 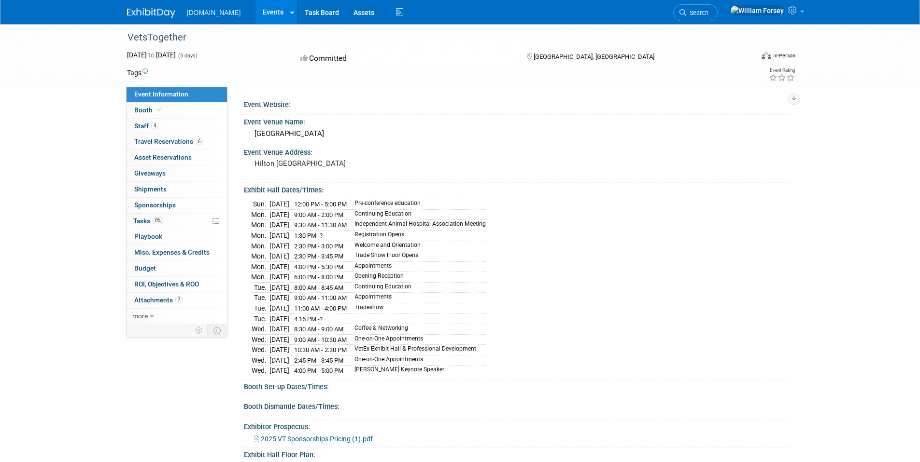 I want to click on td: Coffee & Networking, so click(x=417, y=330).